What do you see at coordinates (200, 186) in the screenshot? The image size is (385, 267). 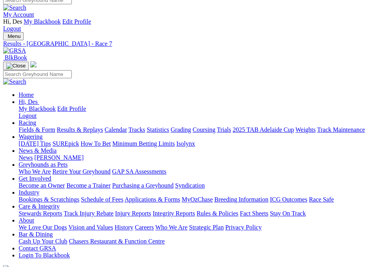 I see `div: Get Involved` at bounding box center [200, 186].